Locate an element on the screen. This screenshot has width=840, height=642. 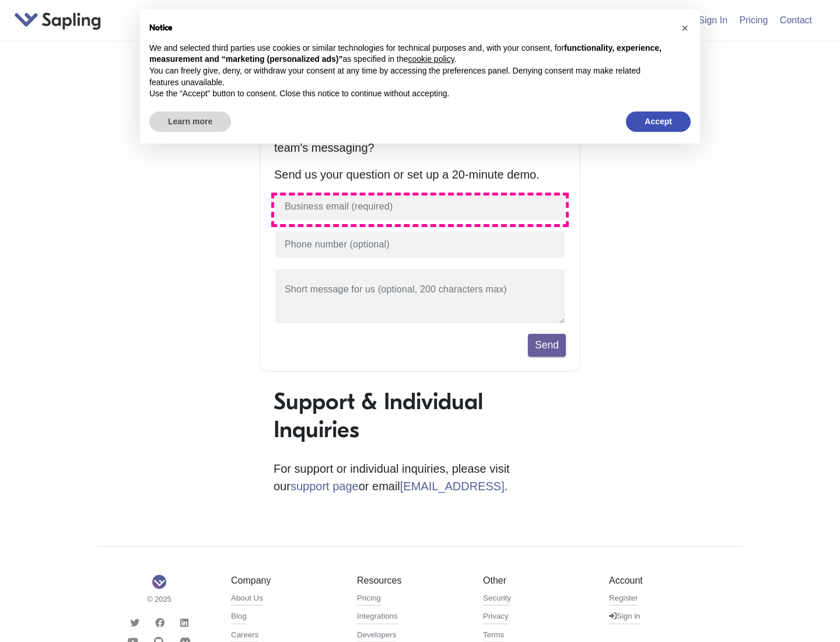
h5: Account is located at coordinates (663, 581).